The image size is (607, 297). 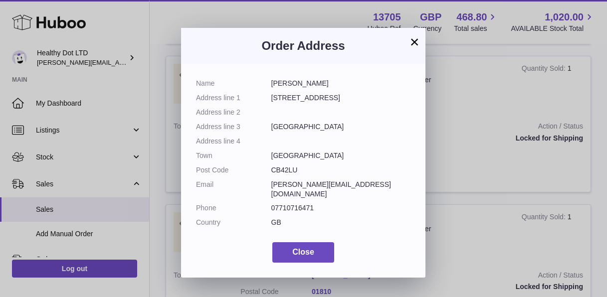 What do you see at coordinates (341, 208) in the screenshot?
I see `dd: 07710716471` at bounding box center [341, 208].